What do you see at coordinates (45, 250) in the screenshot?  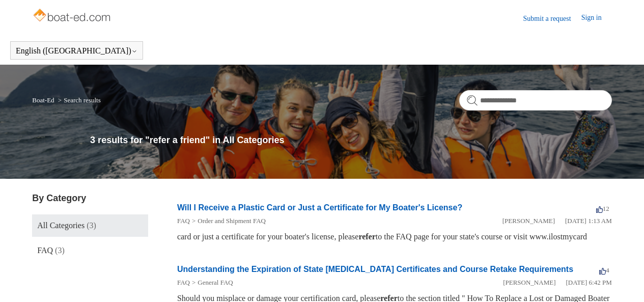 I see `span: FAQ` at bounding box center [45, 250].